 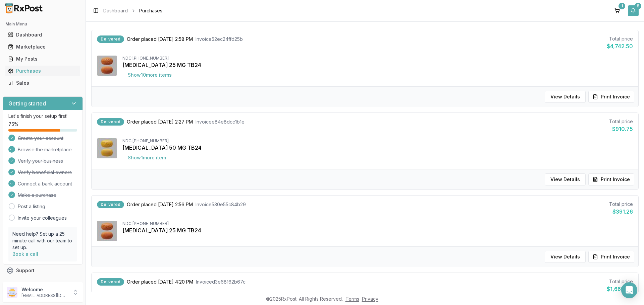 What do you see at coordinates (43, 83) in the screenshot?
I see `a: Sales` at bounding box center [43, 83].